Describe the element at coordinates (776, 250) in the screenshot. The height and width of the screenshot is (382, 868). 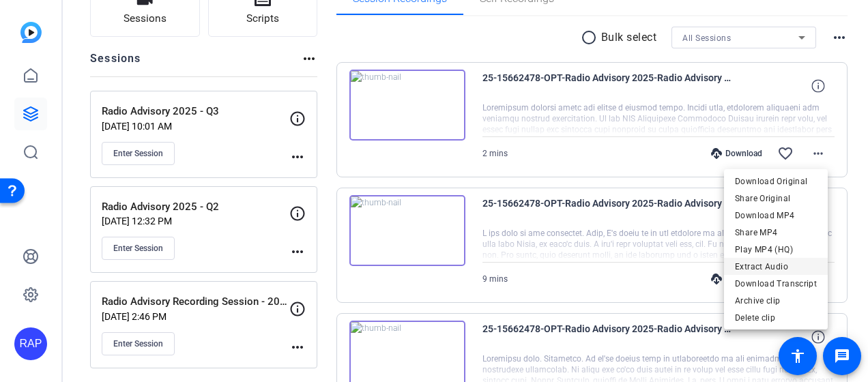
I see `span: Play MP4 (HQ)` at that location.